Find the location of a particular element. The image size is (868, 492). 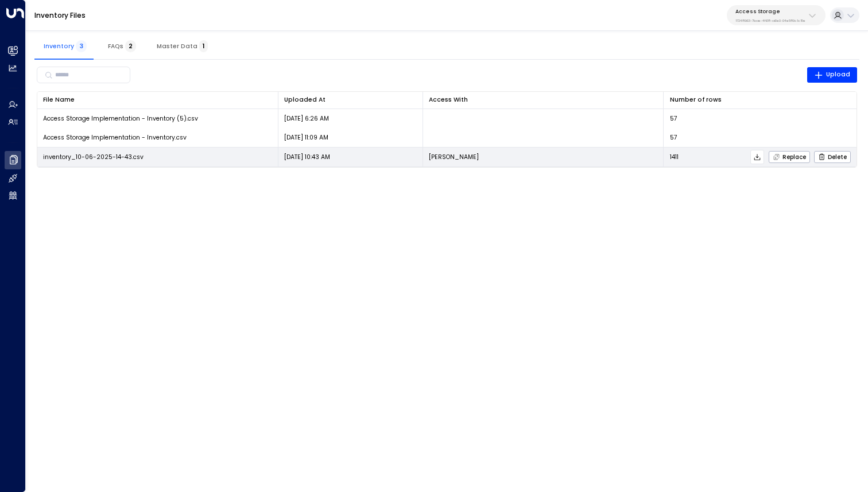

span: 3 is located at coordinates (81, 46).